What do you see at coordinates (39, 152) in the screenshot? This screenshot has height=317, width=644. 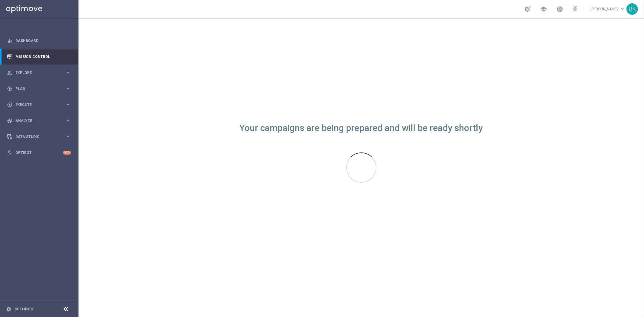 I see `div: Optibot` at bounding box center [39, 152].